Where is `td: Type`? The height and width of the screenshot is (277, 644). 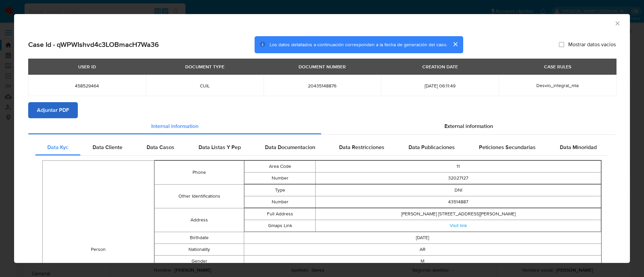 td: Type is located at coordinates (280, 190).